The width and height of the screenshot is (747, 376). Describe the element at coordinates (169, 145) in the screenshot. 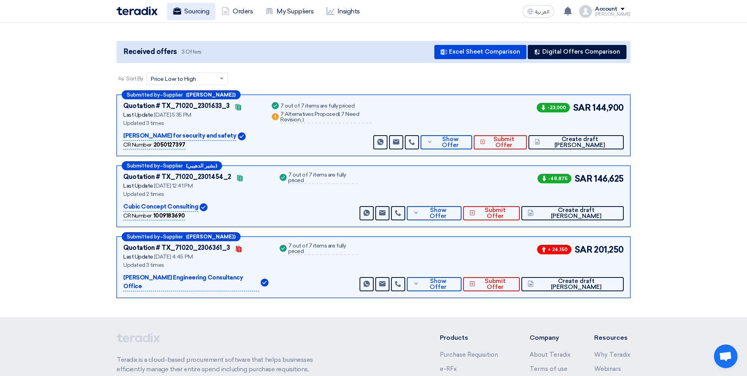

I see `b: 2050127397` at that location.